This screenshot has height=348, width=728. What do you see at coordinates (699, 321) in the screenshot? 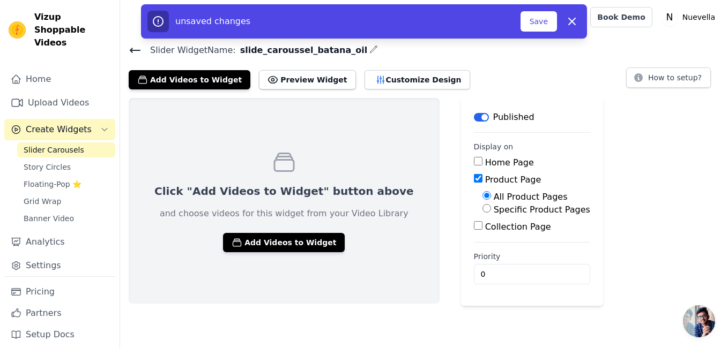
I see `a: Open chat` at bounding box center [699, 321].